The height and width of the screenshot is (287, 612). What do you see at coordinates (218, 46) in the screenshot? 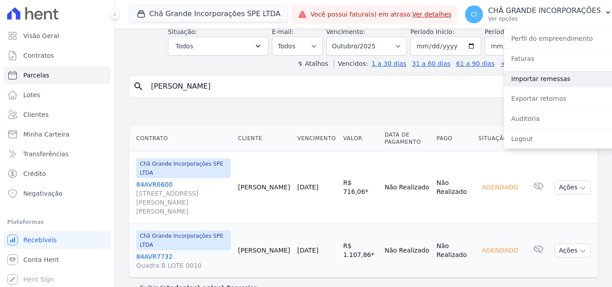
I see `button: Todos` at bounding box center [218, 46].